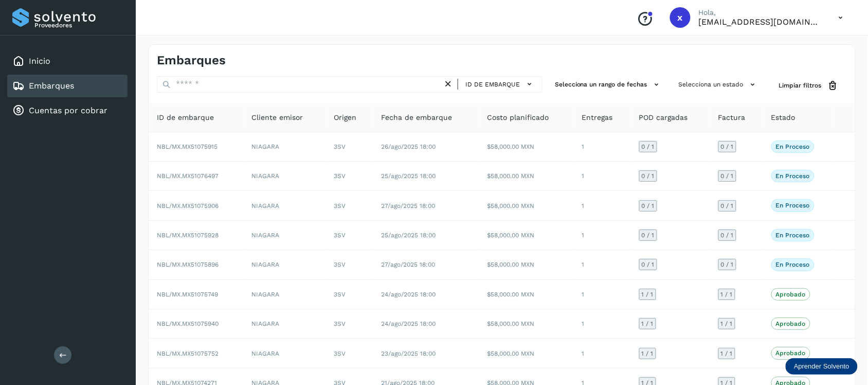  Describe the element at coordinates (345, 117) in the screenshot. I see `span: Origen` at that location.